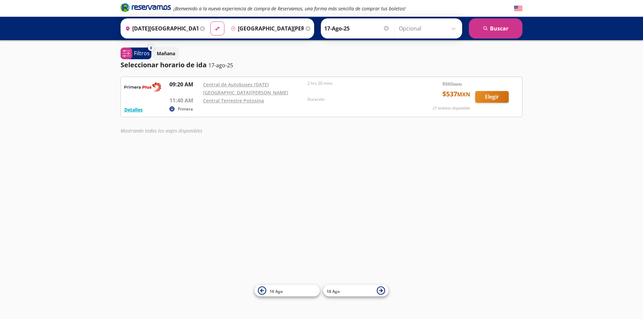 This screenshot has height=319, width=643. Describe the element at coordinates (151, 48) in the screenshot. I see `span: 0` at that location.